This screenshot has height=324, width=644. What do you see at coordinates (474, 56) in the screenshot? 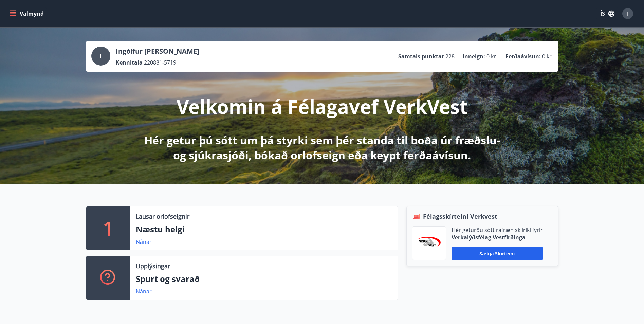
I see `p: Inneign :` at bounding box center [474, 56].